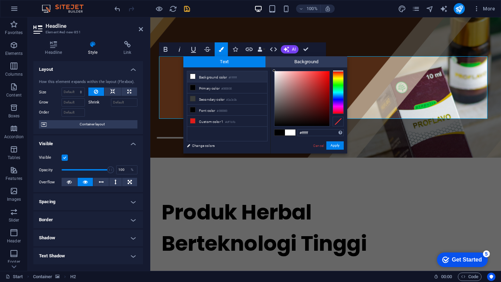 This screenshot has height=282, width=501. Describe the element at coordinates (193, 49) in the screenshot. I see `button: Underline (⌘U)` at that location.